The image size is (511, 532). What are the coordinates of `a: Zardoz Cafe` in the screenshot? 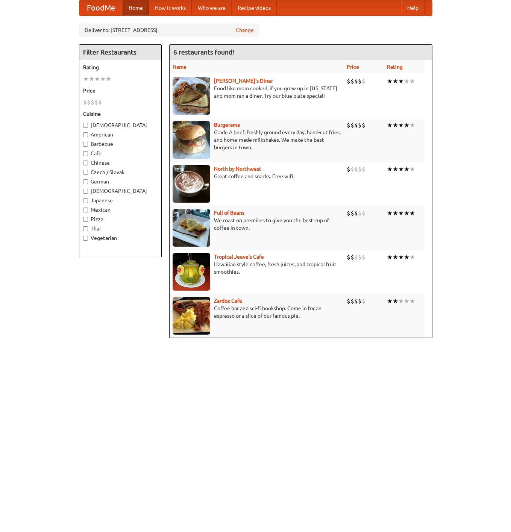 It's located at (228, 301).